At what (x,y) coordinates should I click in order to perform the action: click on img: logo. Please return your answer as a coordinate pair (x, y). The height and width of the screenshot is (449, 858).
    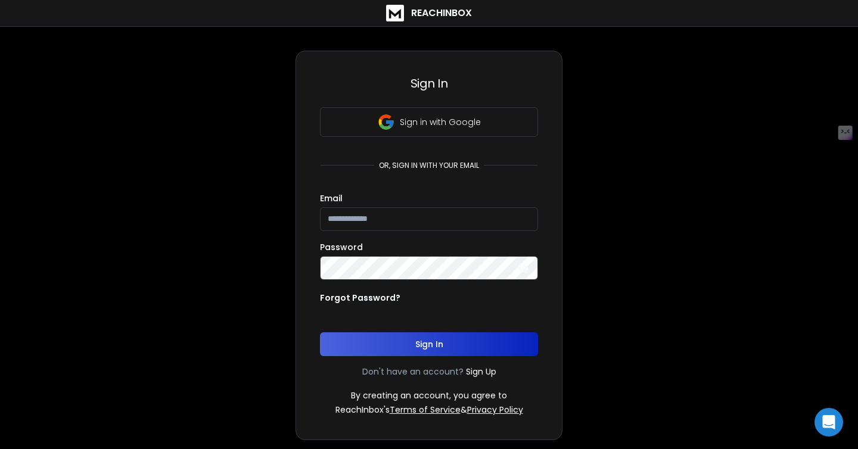
    Looking at the image, I should click on (395, 13).